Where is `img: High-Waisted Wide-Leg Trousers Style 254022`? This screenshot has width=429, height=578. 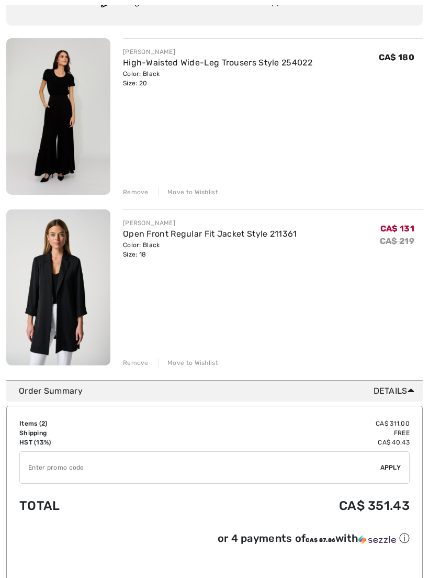
img: High-Waisted Wide-Leg Trousers Style 254022 is located at coordinates (58, 116).